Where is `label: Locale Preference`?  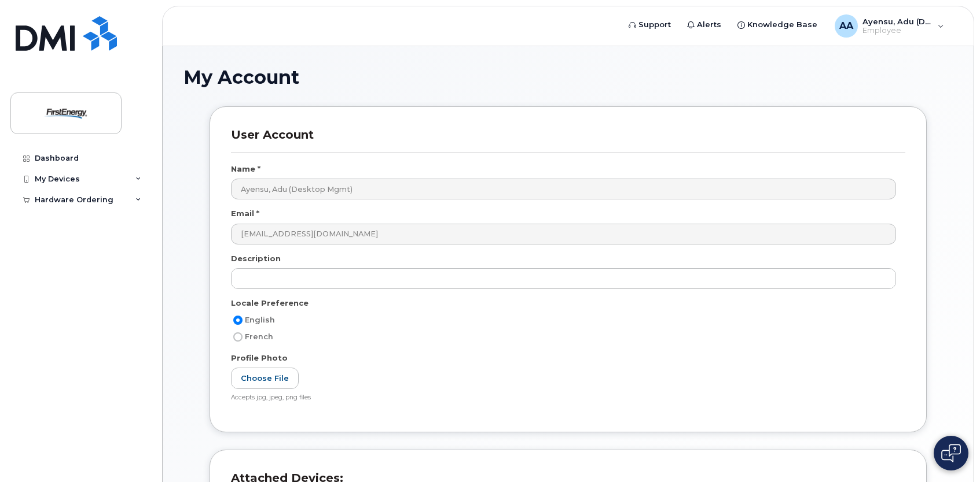 label: Locale Preference is located at coordinates (270, 303).